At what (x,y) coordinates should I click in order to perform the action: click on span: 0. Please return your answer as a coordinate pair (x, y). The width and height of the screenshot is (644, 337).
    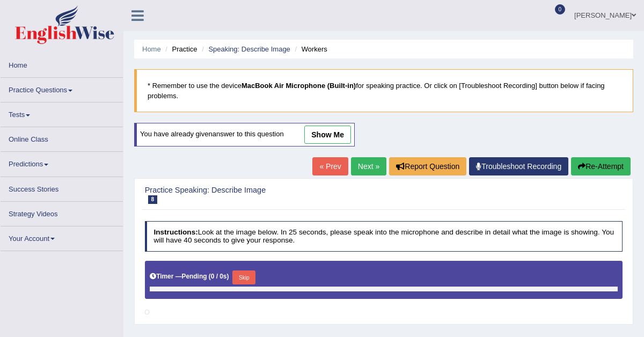
    Looking at the image, I should click on (560, 9).